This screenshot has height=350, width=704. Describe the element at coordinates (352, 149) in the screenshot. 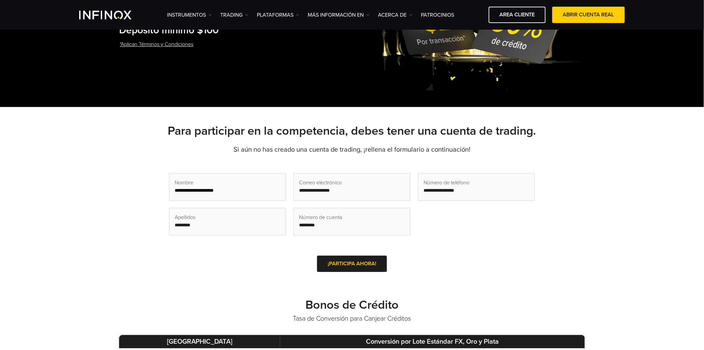

I see `p: Si aún no has creado una cuenta de trading, ¡rellena el formulario a continuación!` at that location.